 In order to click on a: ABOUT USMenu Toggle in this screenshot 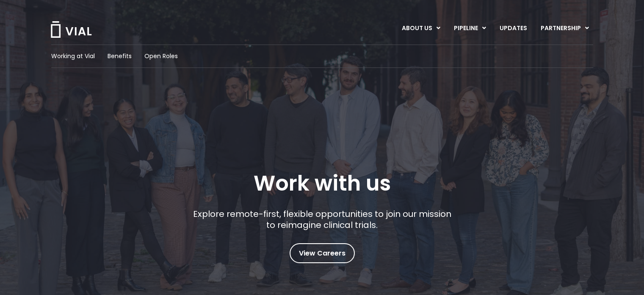, I will do `click(421, 29)`.